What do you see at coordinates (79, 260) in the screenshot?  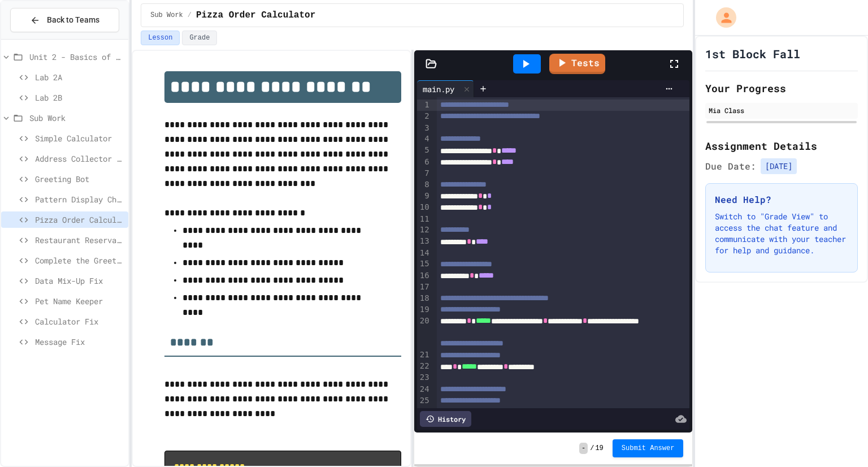 I see `span: Complete the Greeting` at bounding box center [79, 260].